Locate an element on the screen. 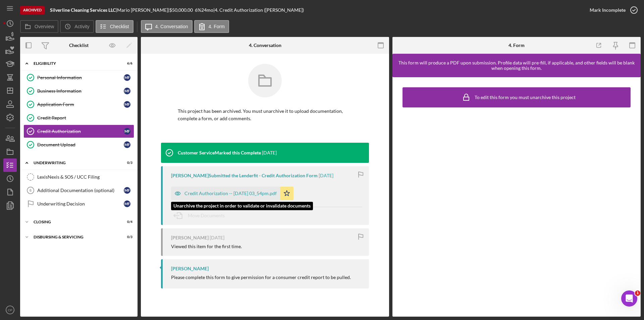 The width and height of the screenshot is (644, 320). button: Overview is located at coordinates (40, 26).